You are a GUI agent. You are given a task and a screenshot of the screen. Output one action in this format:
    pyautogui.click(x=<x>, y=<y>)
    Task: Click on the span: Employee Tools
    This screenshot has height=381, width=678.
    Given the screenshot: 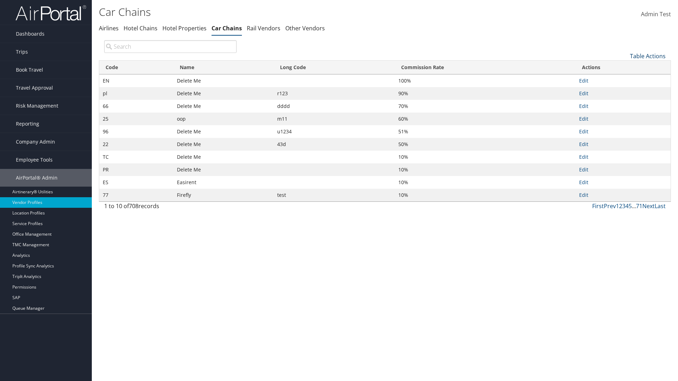 What is the action you would take?
    pyautogui.click(x=34, y=160)
    